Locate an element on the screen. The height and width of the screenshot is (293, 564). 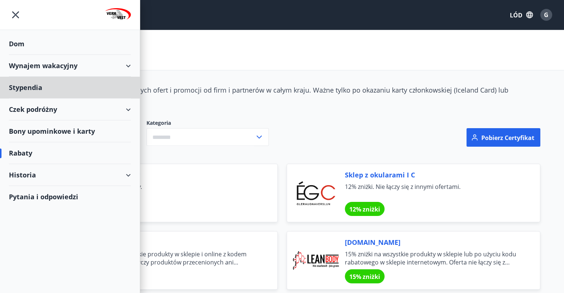
font: Stypendia is located at coordinates (26, 88).